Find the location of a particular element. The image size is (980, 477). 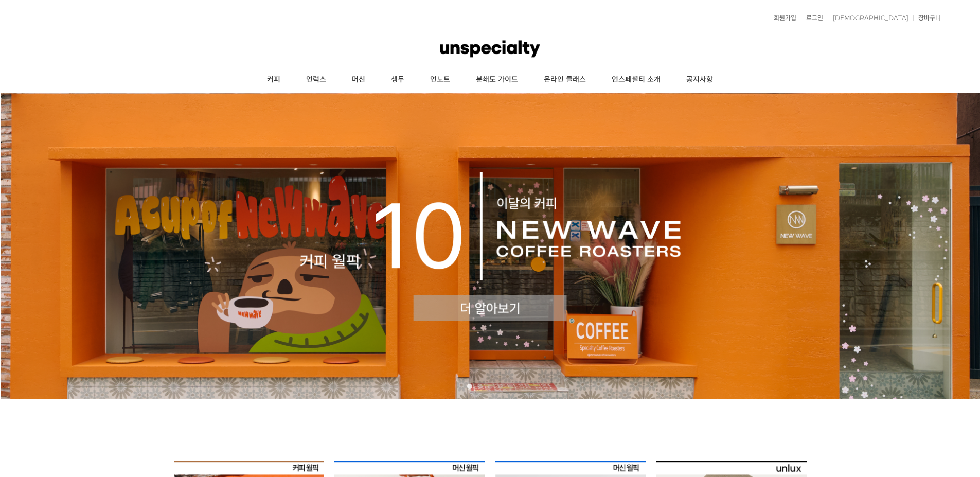

a: 5 is located at coordinates (511, 387).